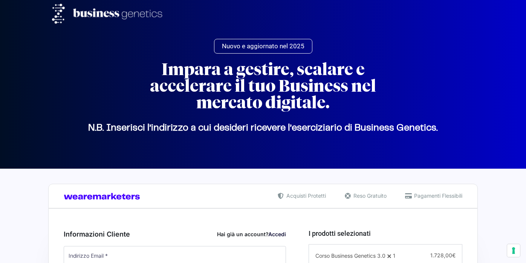 This screenshot has height=263, width=526. Describe the element at coordinates (263, 46) in the screenshot. I see `a: Nuovo e aggiornato nel 2025` at that location.